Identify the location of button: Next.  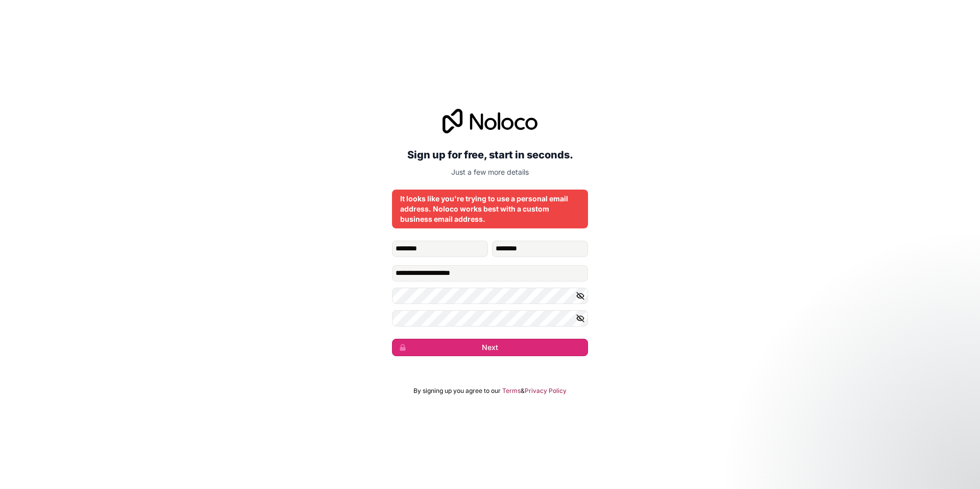
(490, 347).